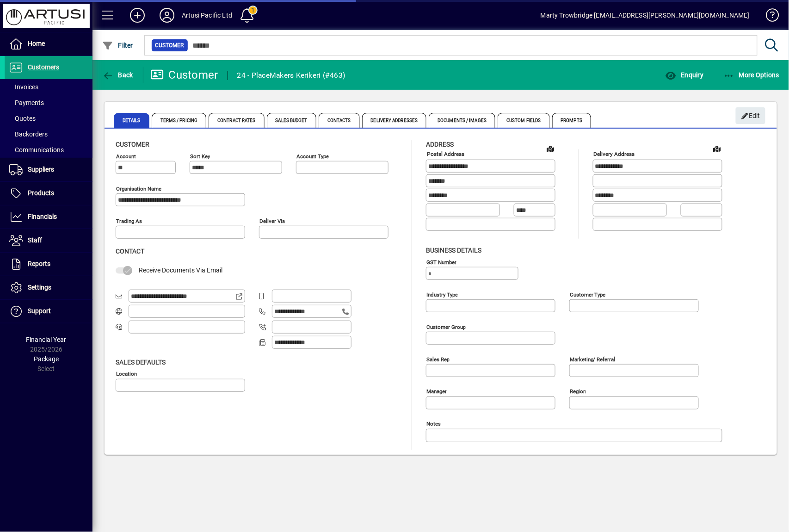 This screenshot has width=789, height=532. Describe the element at coordinates (48, 170) in the screenshot. I see `a: Suppliers` at that location.